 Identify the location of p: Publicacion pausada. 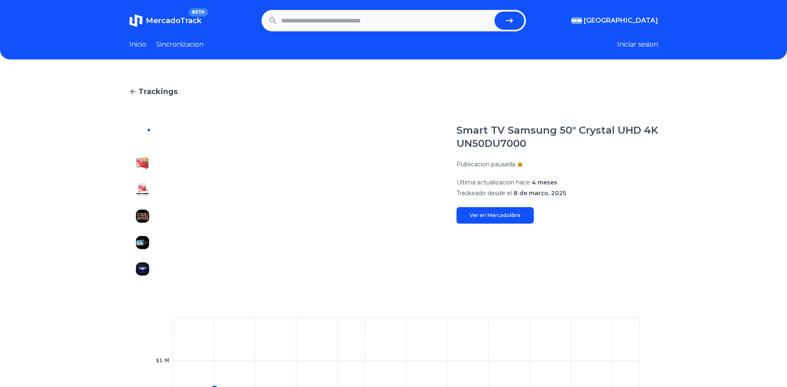
(486, 164).